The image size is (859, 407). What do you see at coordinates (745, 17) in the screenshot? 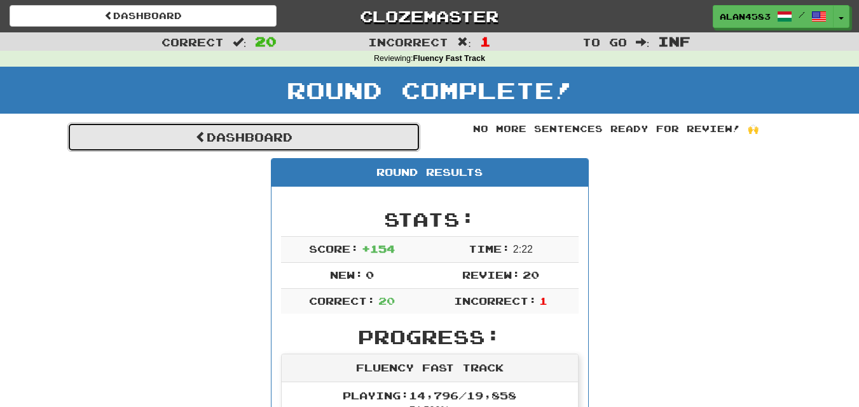
I see `span: alan4583` at bounding box center [745, 17].